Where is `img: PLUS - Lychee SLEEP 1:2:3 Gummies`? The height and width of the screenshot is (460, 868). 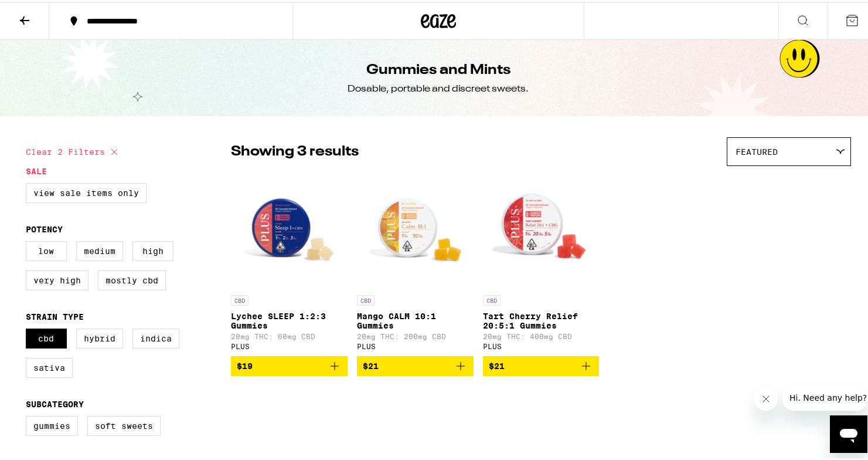
img: PLUS - Lychee SLEEP 1:2:3 Gummies is located at coordinates (289, 229).